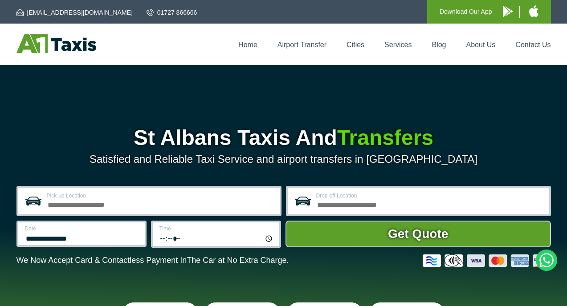  What do you see at coordinates (418, 234) in the screenshot?
I see `button: Get Quote` at bounding box center [418, 234].